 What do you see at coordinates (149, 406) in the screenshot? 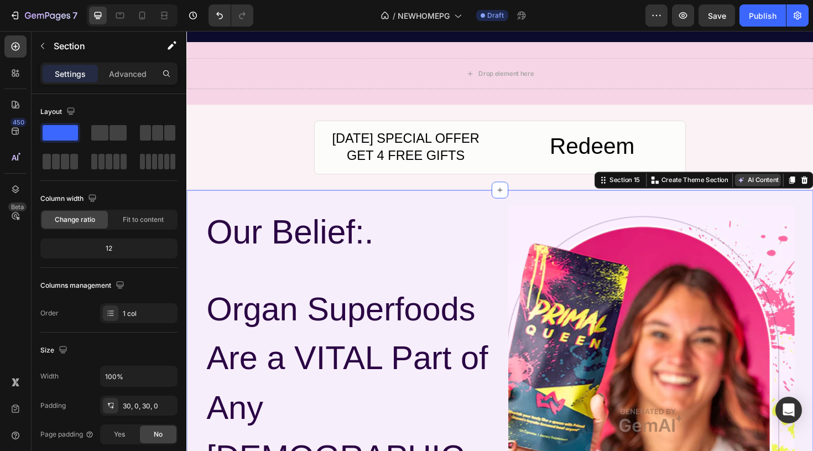
I see `div: 30, 0, 30, 0` at bounding box center [149, 406].